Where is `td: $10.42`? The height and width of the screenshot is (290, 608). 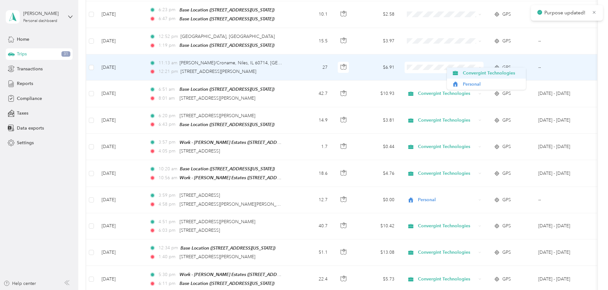
td: $10.42 is located at coordinates (377, 226).